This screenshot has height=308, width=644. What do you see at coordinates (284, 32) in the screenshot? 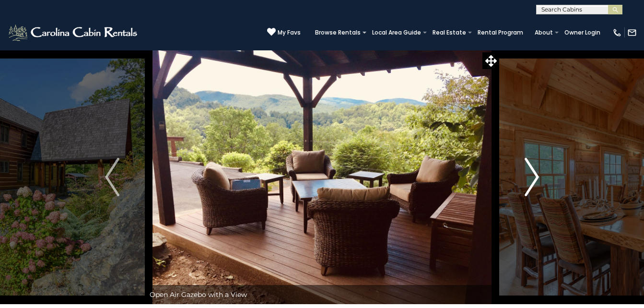
I see `a: My Favs` at bounding box center [284, 32].